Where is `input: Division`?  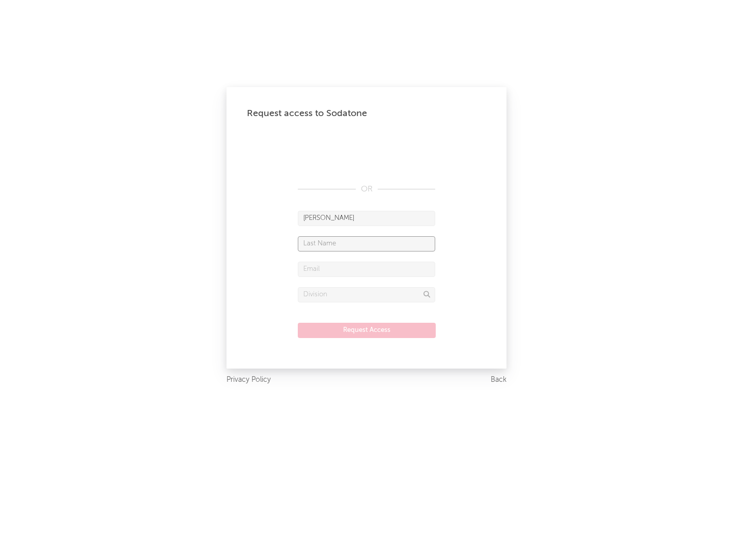
input: Division is located at coordinates (366, 294).